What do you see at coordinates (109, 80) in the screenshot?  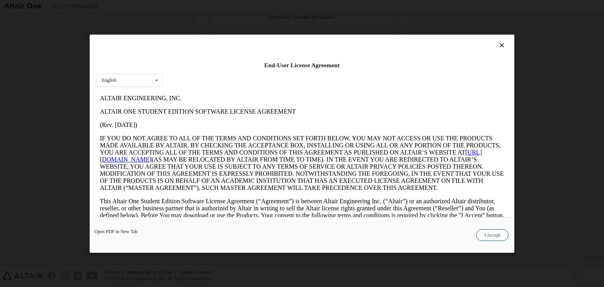 I see `div: English` at bounding box center [109, 80].